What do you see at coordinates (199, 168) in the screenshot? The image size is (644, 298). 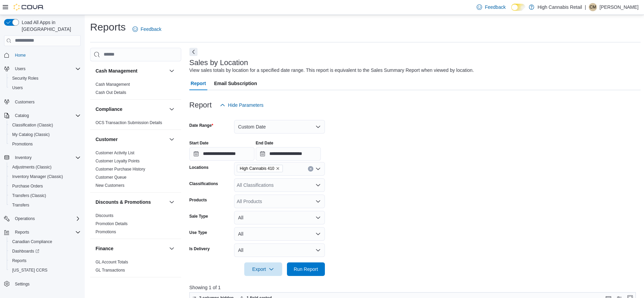 I see `label: Locations` at bounding box center [199, 168].